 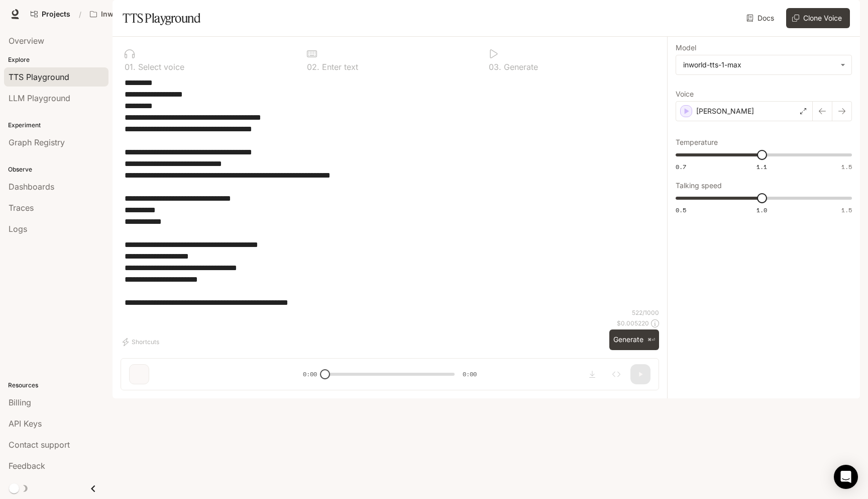 I want to click on button: Open workspace menu, so click(x=129, y=14).